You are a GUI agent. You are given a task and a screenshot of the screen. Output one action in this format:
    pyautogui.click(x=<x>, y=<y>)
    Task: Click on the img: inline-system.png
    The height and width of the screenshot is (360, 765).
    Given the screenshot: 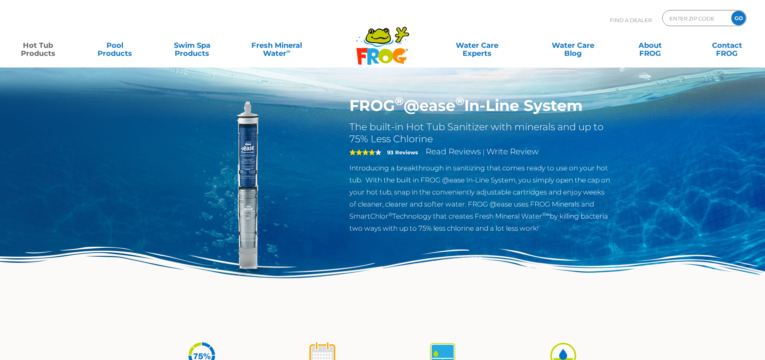 What is the action you would take?
    pyautogui.click(x=246, y=188)
    